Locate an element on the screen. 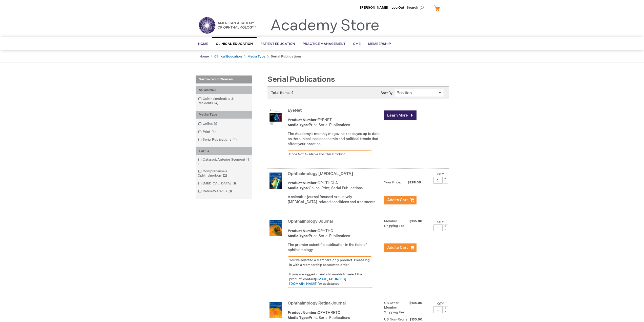 Image resolution: width=644 pixels, height=322 pixels. strong: Narrow Your Choices is located at coordinates (224, 79).